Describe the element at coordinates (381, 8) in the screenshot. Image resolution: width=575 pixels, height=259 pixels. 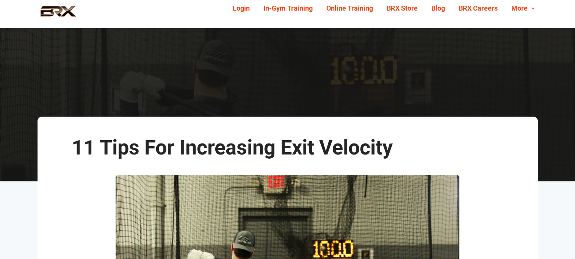
I see `div: Navigation Menu` at that location.